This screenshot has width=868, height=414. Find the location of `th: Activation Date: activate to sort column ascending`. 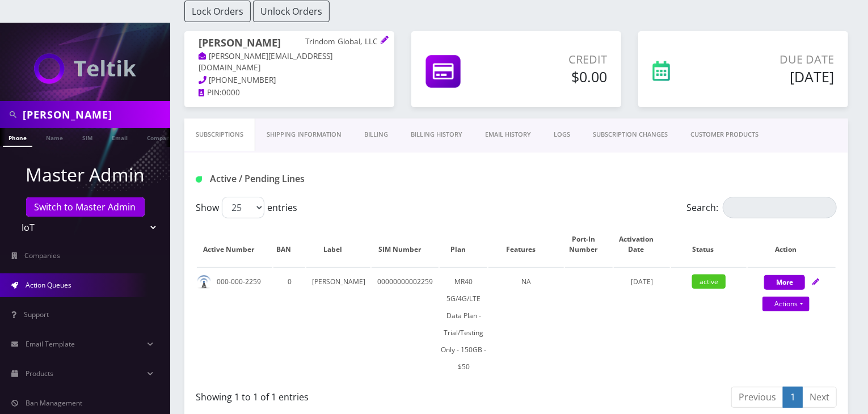

th: Activation Date: activate to sort column ascending is located at coordinates (642, 245).